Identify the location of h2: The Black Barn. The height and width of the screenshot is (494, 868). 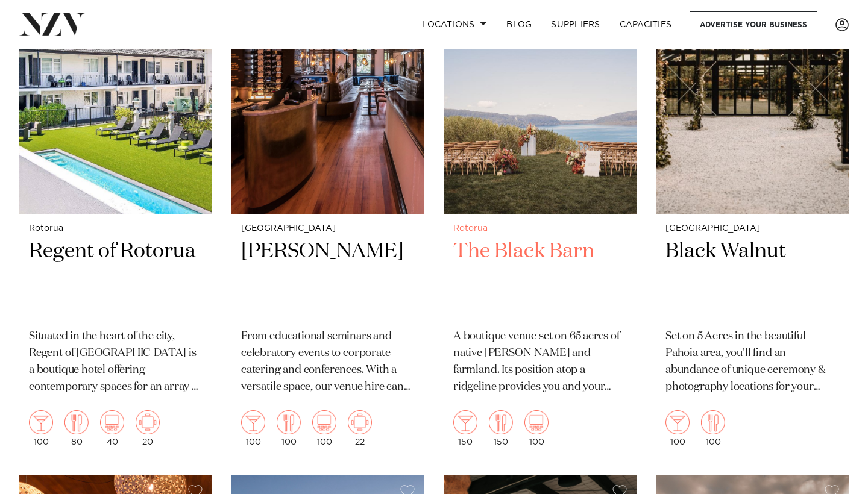
(540, 278).